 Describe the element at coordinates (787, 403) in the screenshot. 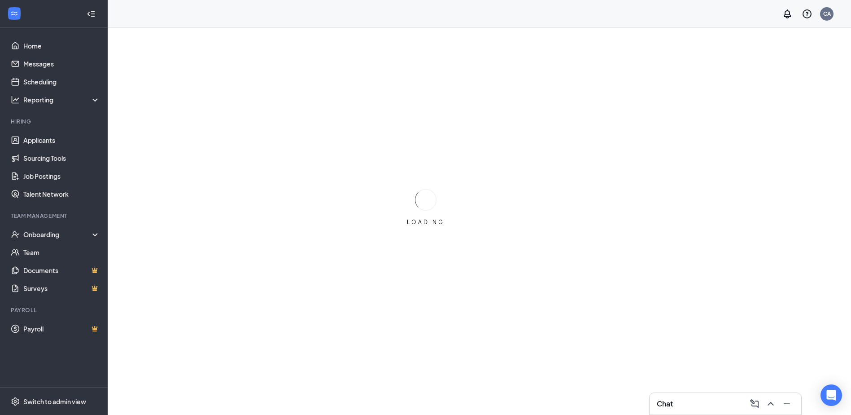

I see `svg: Minimize` at that location.